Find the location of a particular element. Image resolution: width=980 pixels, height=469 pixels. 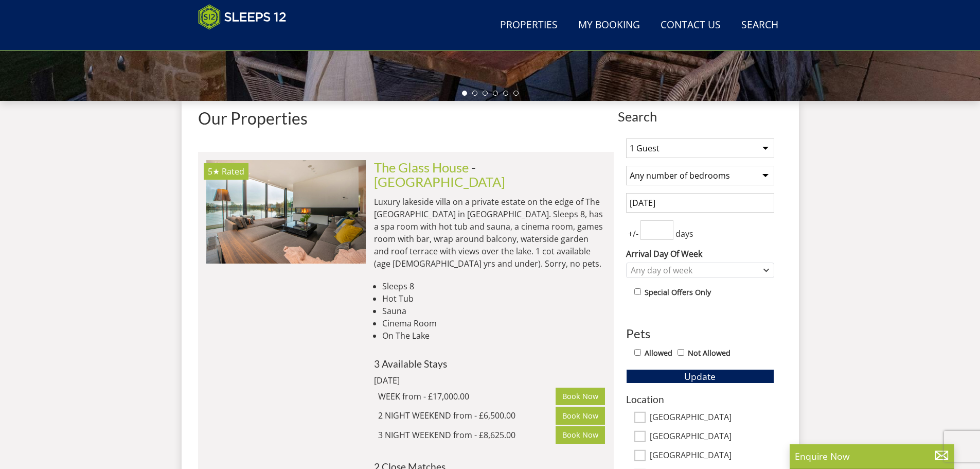

img: Sleeps 12 is located at coordinates (242, 17).